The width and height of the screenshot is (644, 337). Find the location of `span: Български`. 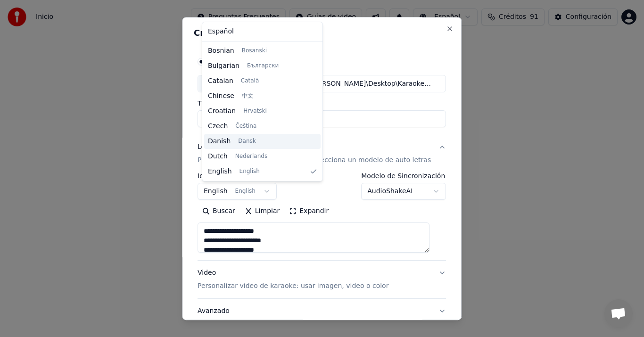

span: Български is located at coordinates (263, 66).